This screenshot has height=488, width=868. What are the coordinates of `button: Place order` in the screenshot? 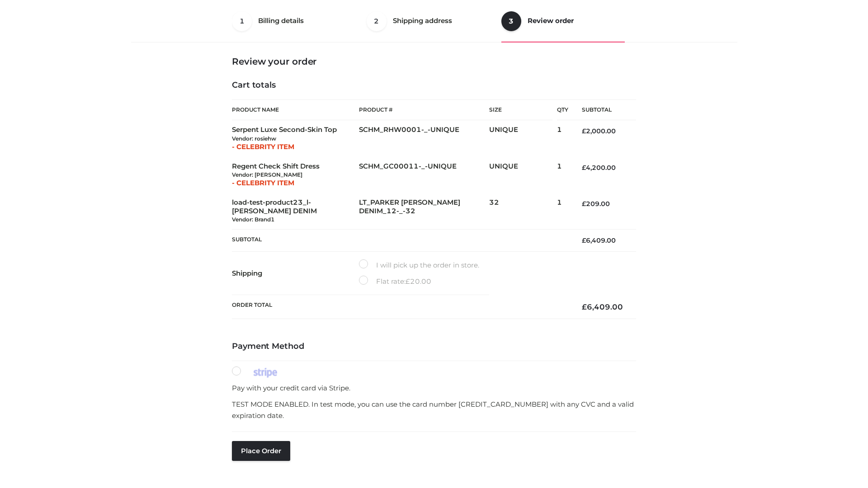 It's located at (261, 451).